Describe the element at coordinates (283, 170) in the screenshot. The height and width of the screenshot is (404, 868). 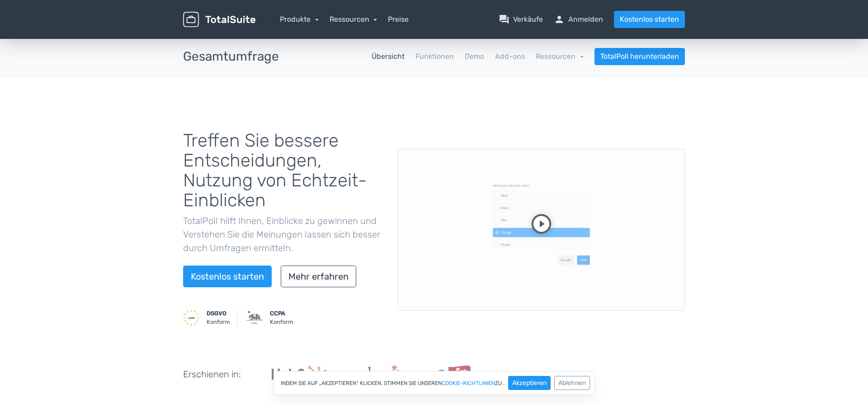
I see `h1: Treffen Sie bessere Entscheidungen, Nutzung von Echtzeit-Einblicken` at that location.